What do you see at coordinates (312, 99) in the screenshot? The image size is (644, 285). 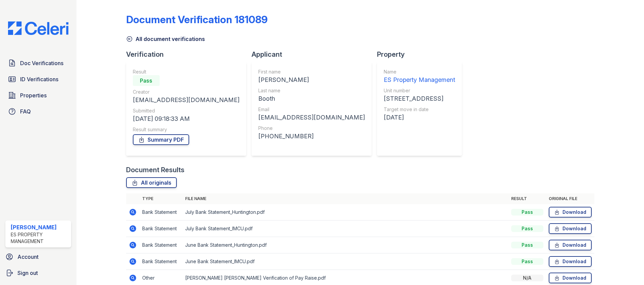 I see `div: Booth` at bounding box center [312, 99].